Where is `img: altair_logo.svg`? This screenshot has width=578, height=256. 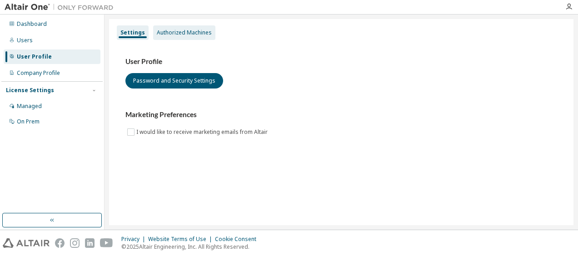 img: altair_logo.svg is located at coordinates (26, 243).